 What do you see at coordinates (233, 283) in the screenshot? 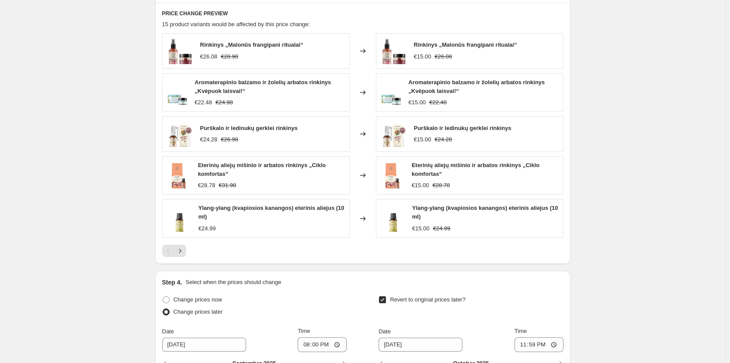
I see `p: Select when the prices should change` at bounding box center [233, 283].